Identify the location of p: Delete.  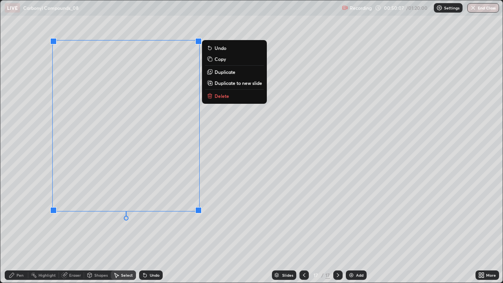
(221, 96).